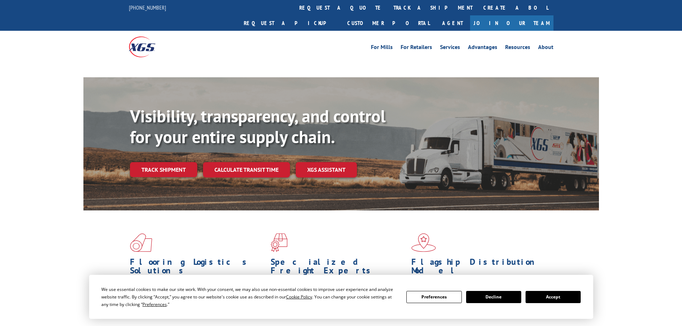 The height and width of the screenshot is (326, 682). What do you see at coordinates (545, 48) in the screenshot?
I see `a: About` at bounding box center [545, 48].